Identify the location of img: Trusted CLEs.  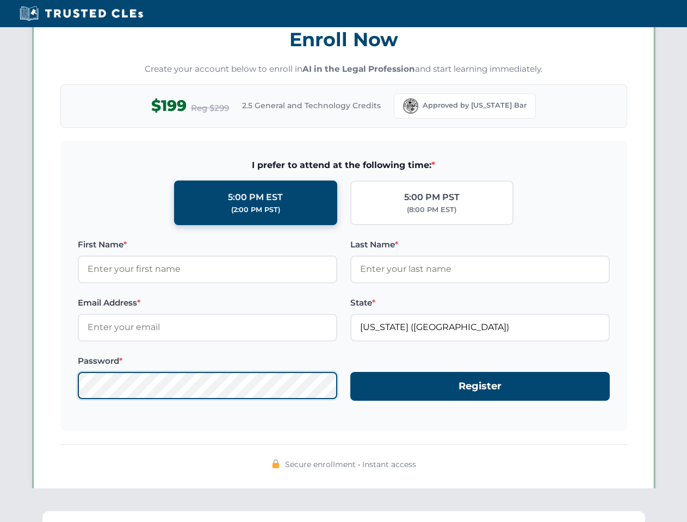
(81, 14).